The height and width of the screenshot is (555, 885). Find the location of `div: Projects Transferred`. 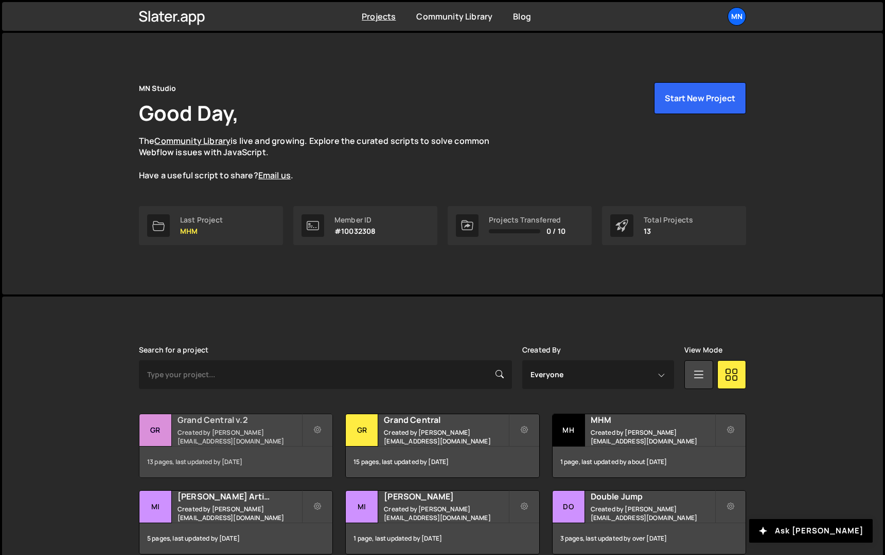

div: Projects Transferred is located at coordinates (527, 220).